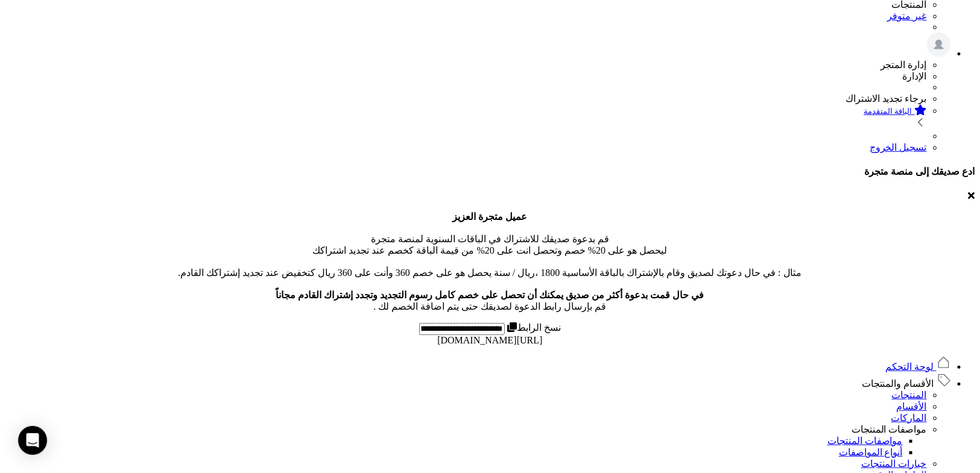 The image size is (980, 473). What do you see at coordinates (533, 327) in the screenshot?
I see `label: نسخ الرابط` at bounding box center [533, 327].